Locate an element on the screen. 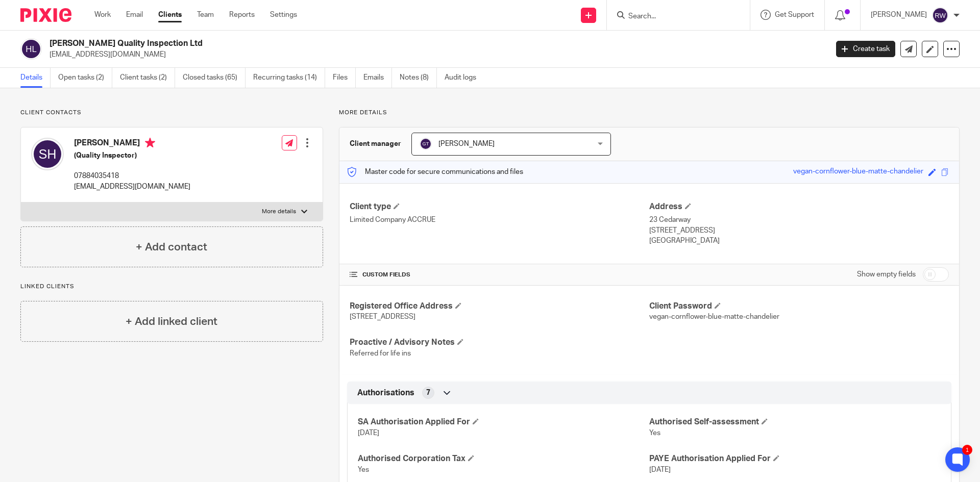  a: Clients is located at coordinates (170, 15).